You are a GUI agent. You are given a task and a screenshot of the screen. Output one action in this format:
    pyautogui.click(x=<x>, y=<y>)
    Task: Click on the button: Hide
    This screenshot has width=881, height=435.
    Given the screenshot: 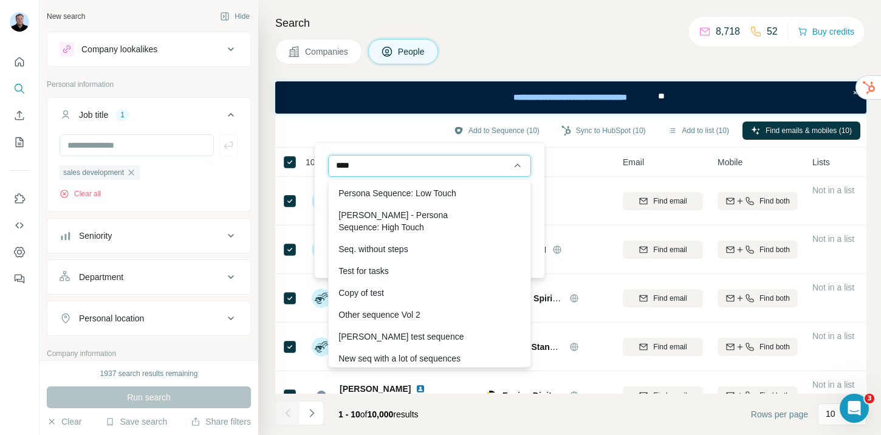 What is the action you would take?
    pyautogui.click(x=234, y=16)
    